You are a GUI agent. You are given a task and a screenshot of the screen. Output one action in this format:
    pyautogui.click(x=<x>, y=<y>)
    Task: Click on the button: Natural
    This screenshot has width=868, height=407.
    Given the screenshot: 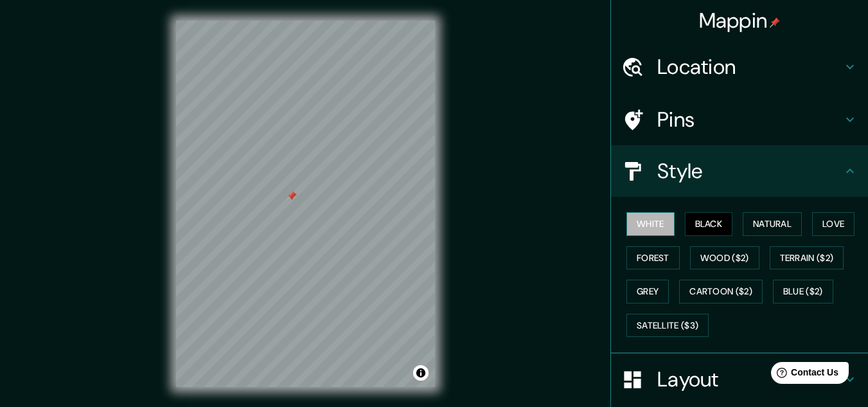 What is the action you would take?
    pyautogui.click(x=773, y=224)
    